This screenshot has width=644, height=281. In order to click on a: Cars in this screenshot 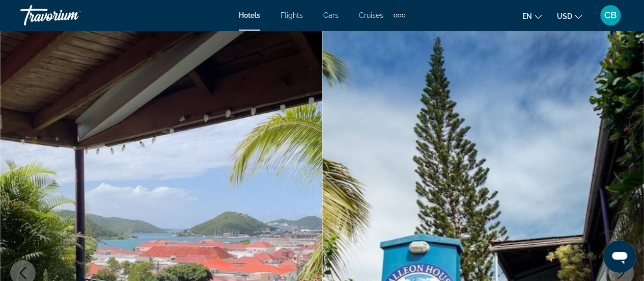, I will do `click(331, 15)`.